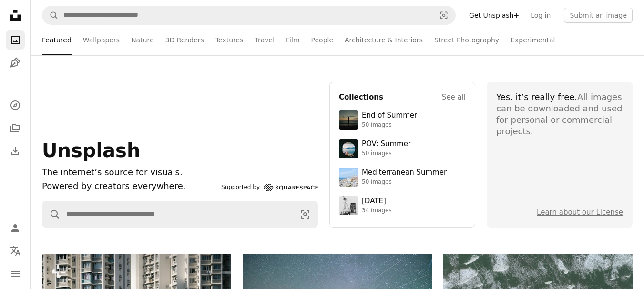  I want to click on a: Street Photography, so click(466, 40).